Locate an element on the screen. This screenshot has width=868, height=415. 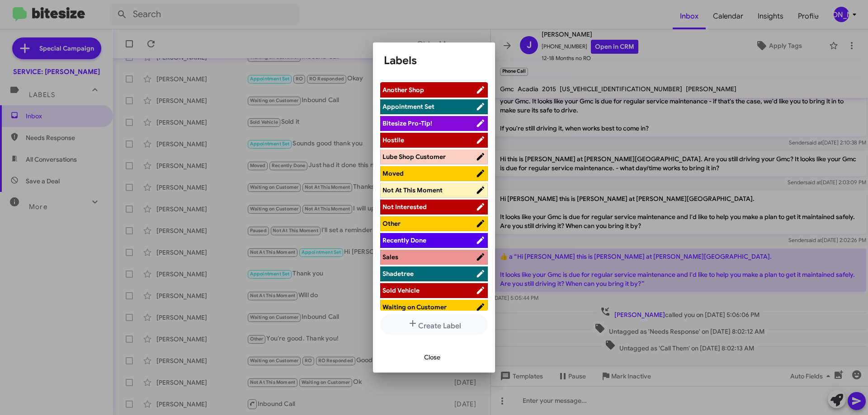
h1: Labels is located at coordinates (434, 60).